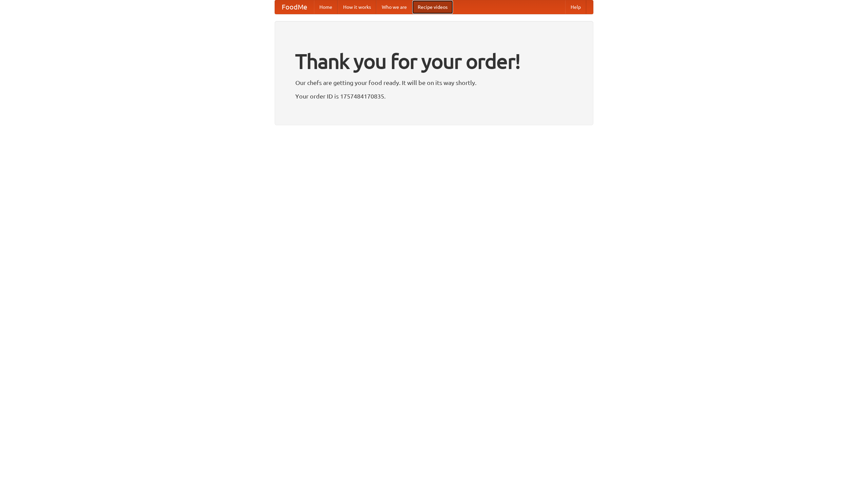 The image size is (868, 479). What do you see at coordinates (434, 83) in the screenshot?
I see `p: Our chefs are getting your food ready. It will be on its way shortly.` at bounding box center [434, 83].